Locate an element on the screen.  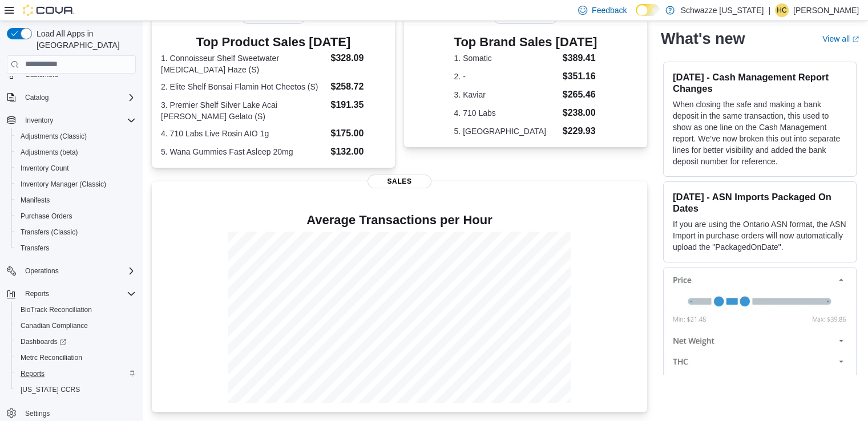
button: BioTrack Reconciliation is located at coordinates (76, 309).